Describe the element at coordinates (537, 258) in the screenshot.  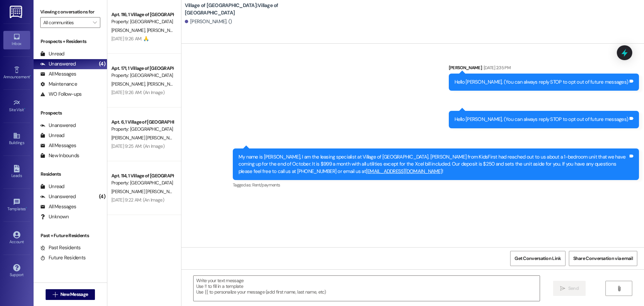
I see `span: Get Conversation Link` at that location.